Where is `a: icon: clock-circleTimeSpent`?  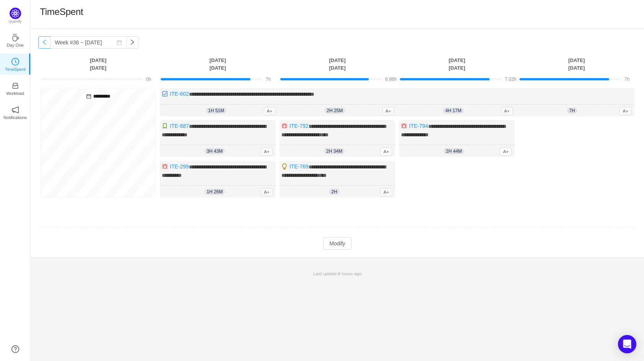
a: icon: clock-circleTimeSpent is located at coordinates (15, 64).